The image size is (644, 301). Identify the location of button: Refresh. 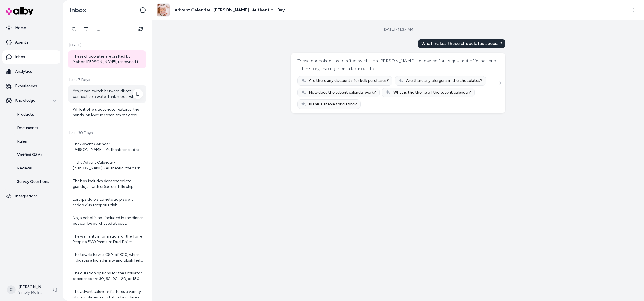
(141, 29).